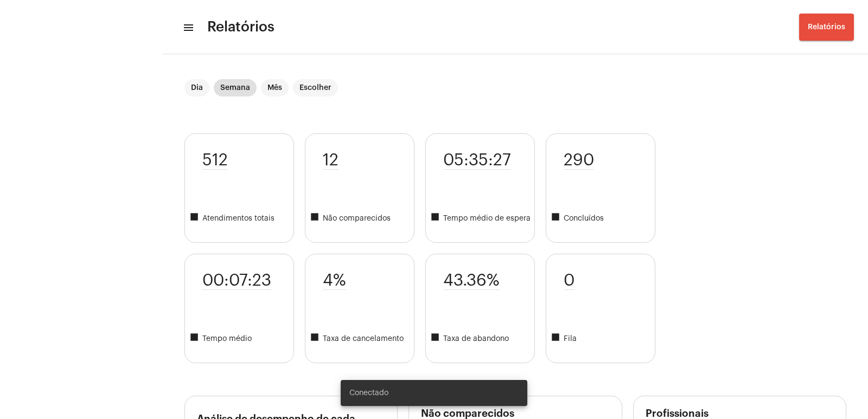  Describe the element at coordinates (315, 88) in the screenshot. I see `mat-chip: Escolher` at that location.